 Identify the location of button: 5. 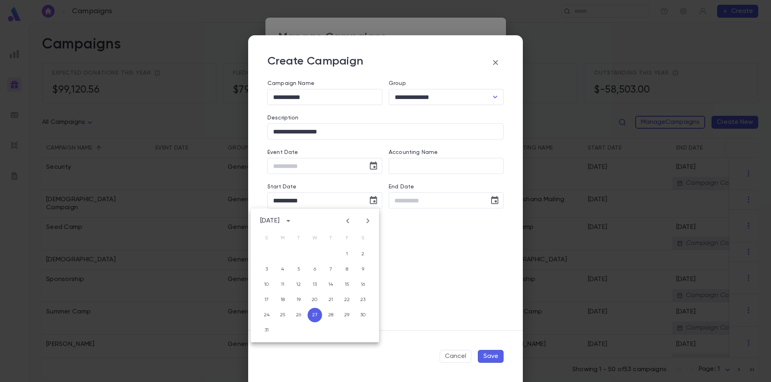
(299, 270).